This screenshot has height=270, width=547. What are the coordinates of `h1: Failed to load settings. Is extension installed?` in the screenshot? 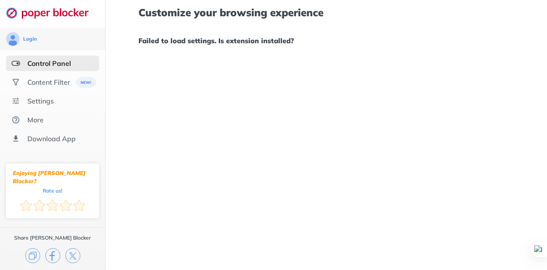 It's located at (326, 41).